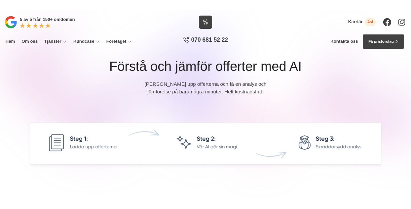 Image resolution: width=411 pixels, height=209 pixels. I want to click on a: Kontakta oss, so click(344, 41).